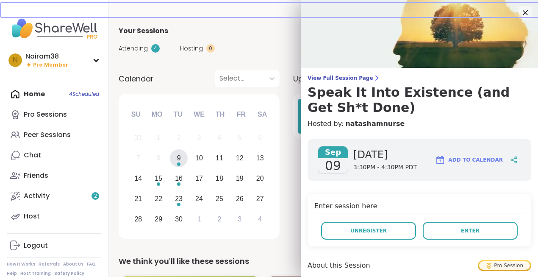 This screenshot has height=277, width=538. Describe the element at coordinates (240, 158) in the screenshot. I see `div: 12` at that location.